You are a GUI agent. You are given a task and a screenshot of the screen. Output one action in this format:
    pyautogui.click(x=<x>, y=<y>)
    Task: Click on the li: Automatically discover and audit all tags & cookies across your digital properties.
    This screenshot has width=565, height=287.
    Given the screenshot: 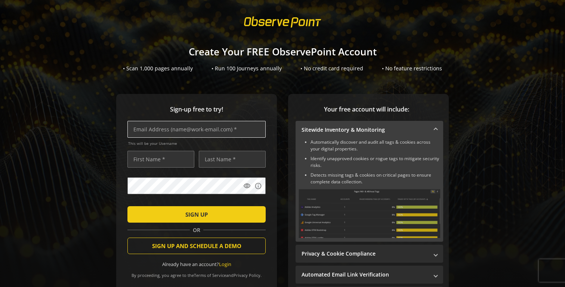 What is the action you would take?
    pyautogui.click(x=375, y=145)
    